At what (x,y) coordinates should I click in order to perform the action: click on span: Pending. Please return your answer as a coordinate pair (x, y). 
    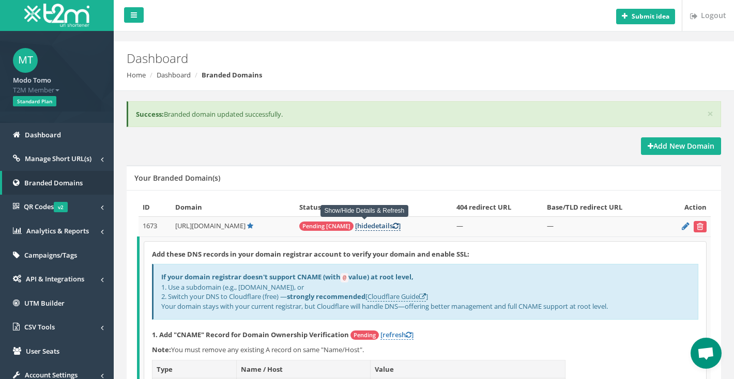
    Looking at the image, I should click on (364, 335).